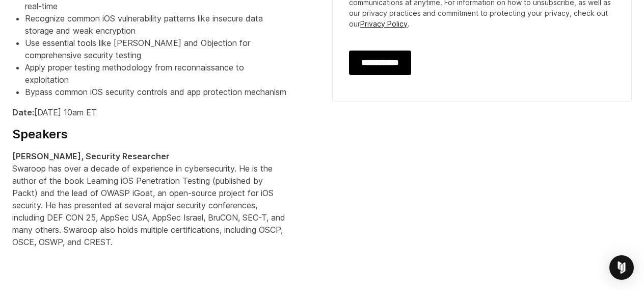 The height and width of the screenshot is (290, 644). What do you see at coordinates (156, 92) in the screenshot?
I see `li: Bypass common iOS security controls and app protection mechanism` at bounding box center [156, 92].